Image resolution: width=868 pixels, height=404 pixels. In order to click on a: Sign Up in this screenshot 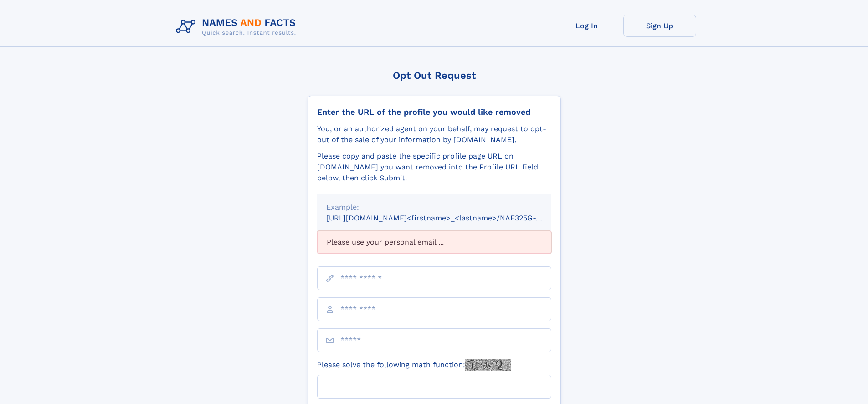, I will do `click(660, 25)`.